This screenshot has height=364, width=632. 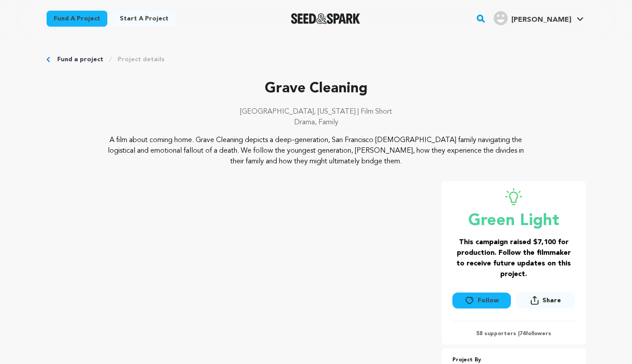 What do you see at coordinates (316, 151) in the screenshot?
I see `p: A film about coming home. Grave Cleaning depicts a deep-generation, San Francisco [DEMOGRAPHIC_DA...` at bounding box center [316, 151].